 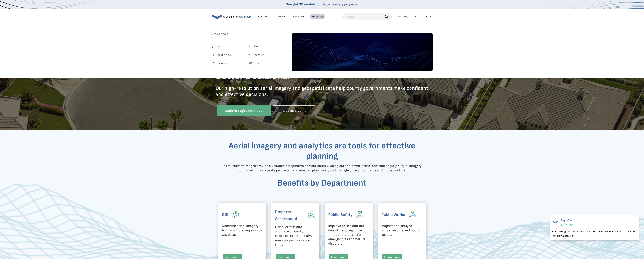 I want to click on p: Combine aerial imagery from multiple angles with GIS data., so click(x=242, y=230).